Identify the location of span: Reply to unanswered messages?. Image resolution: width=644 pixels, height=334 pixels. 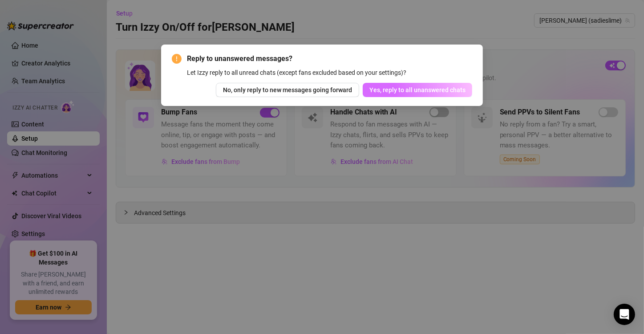
(330, 59).